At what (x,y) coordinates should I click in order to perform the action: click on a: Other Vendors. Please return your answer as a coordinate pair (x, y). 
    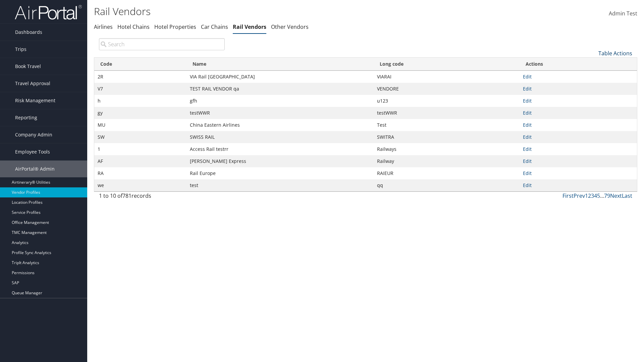
    Looking at the image, I should click on (290, 27).